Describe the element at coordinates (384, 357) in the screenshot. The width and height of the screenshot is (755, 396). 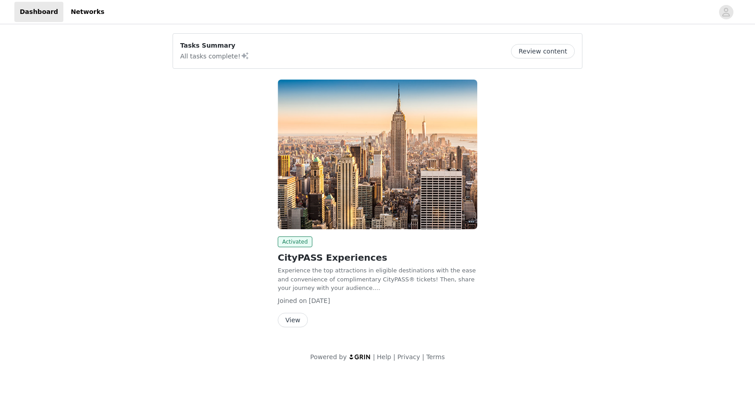
I see `a: Help` at that location.